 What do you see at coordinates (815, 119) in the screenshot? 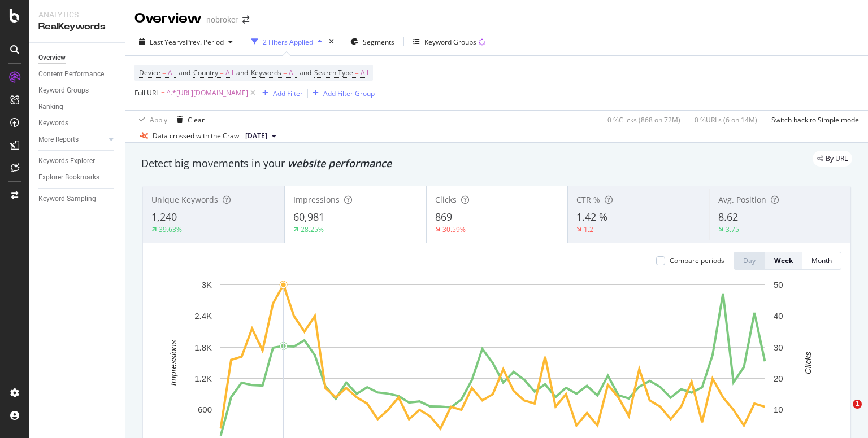
I see `div: Switch back to Simple mode` at bounding box center [815, 119].